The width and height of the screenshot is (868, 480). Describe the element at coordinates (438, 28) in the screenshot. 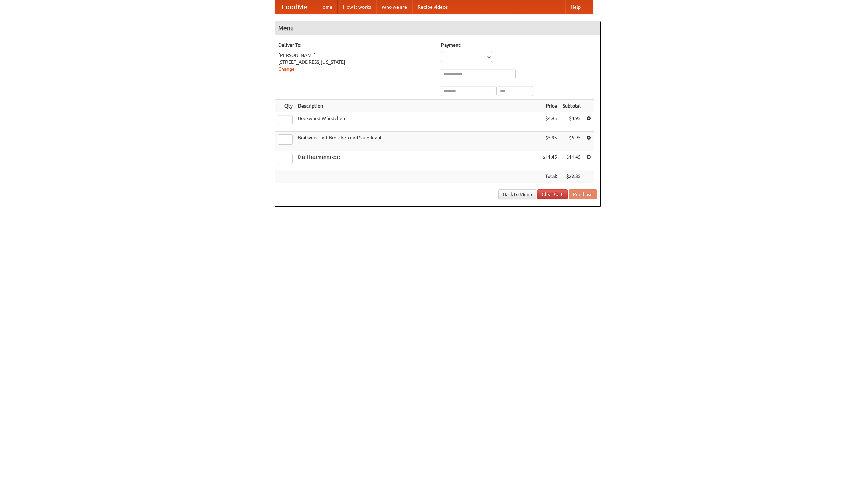

I see `h4: Menu` at that location.